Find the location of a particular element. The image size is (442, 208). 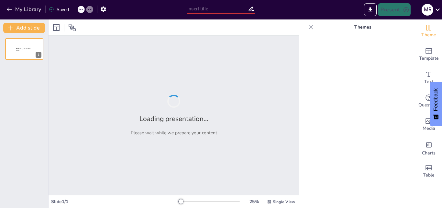

button: Feedback - Show survey is located at coordinates (436, 104).